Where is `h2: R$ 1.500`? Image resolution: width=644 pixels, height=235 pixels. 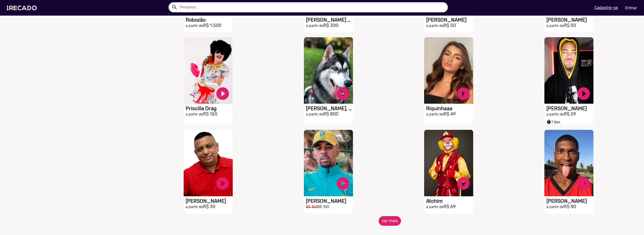 h2: R$ 1.500 is located at coordinates (209, 26).